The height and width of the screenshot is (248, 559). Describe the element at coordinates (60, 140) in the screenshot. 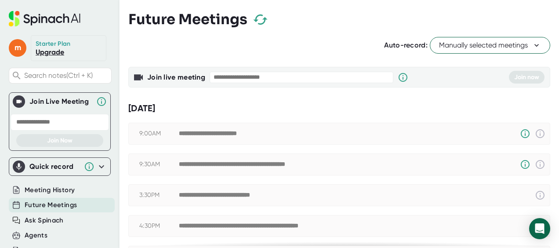

I see `button: Join Now` at that location.